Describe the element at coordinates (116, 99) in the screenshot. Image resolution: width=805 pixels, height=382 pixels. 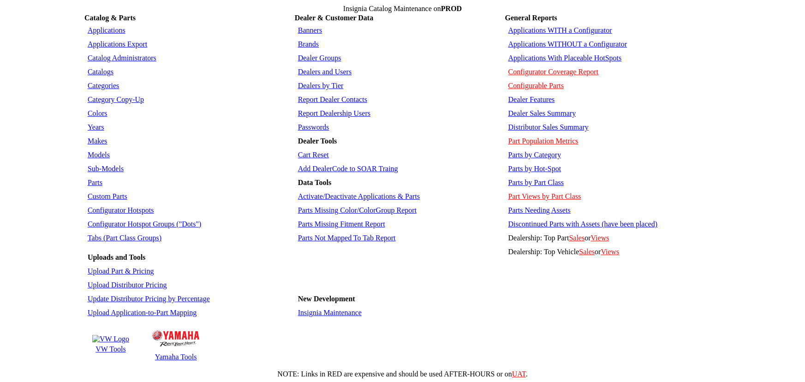
I see `a: Category Copy-Up` at that location.